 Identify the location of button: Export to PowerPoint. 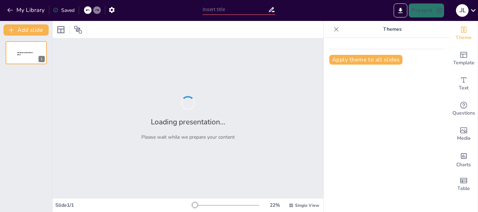
(400, 11).